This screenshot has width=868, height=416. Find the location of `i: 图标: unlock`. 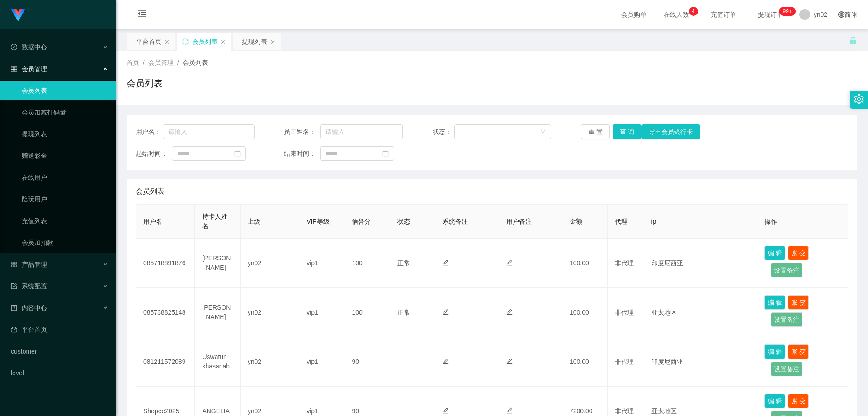

i: 图标: unlock is located at coordinates (853, 41).